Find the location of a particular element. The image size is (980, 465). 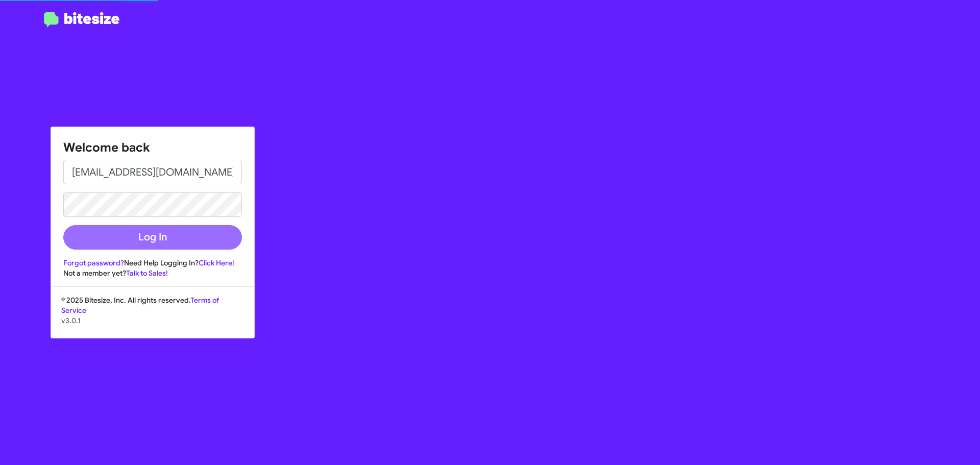

a: Click Here! is located at coordinates (217, 263).